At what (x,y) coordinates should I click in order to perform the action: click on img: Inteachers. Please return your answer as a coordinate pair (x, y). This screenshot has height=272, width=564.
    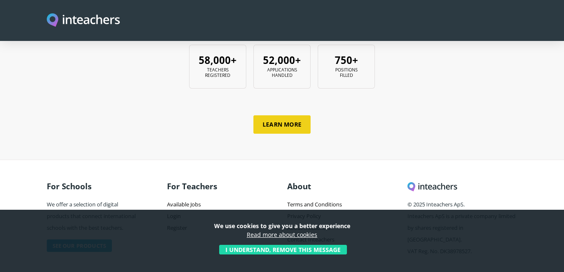
    Looking at the image, I should click on (83, 20).